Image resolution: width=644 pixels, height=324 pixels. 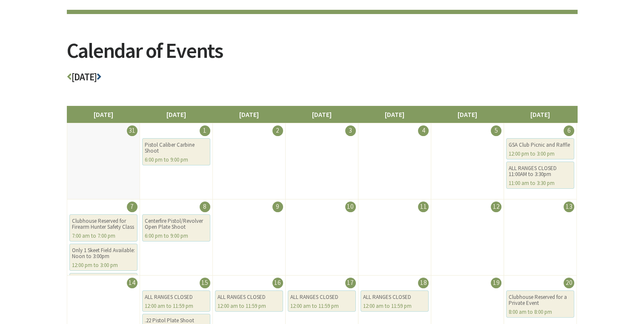 What do you see at coordinates (496, 131) in the screenshot?
I see `div: 5` at bounding box center [496, 131].